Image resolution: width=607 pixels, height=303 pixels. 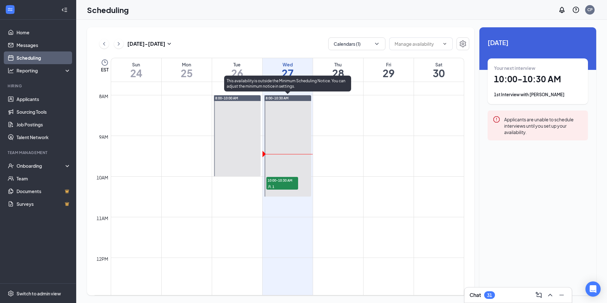 What do you see at coordinates (561, 295) in the screenshot?
I see `svg: Minimize` at bounding box center [561, 295].